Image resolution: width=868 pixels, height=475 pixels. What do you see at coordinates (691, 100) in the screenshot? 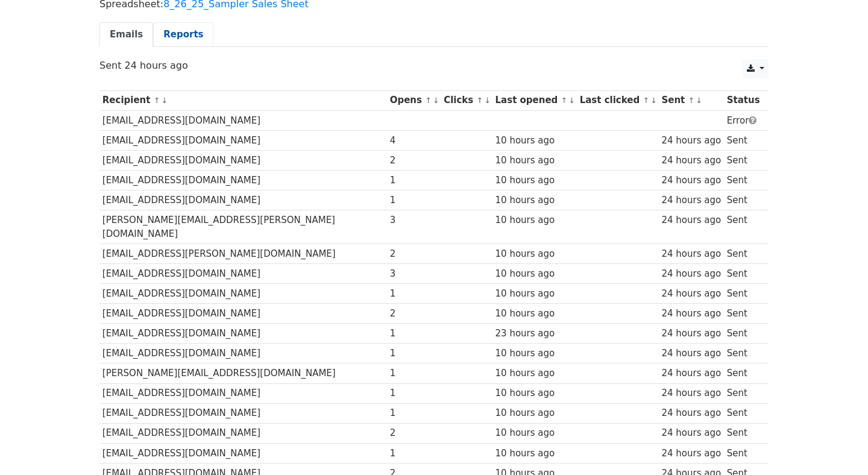
I see `th: Sent` at bounding box center [691, 100].